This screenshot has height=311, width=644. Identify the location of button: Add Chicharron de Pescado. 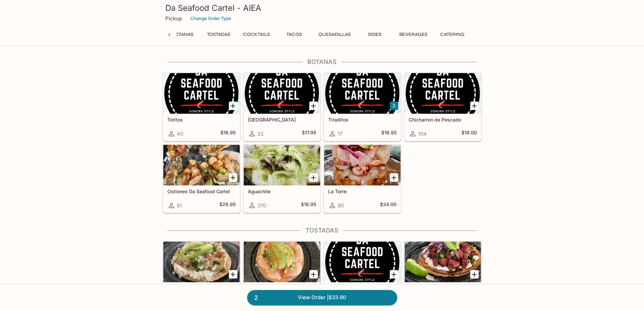
(475, 105).